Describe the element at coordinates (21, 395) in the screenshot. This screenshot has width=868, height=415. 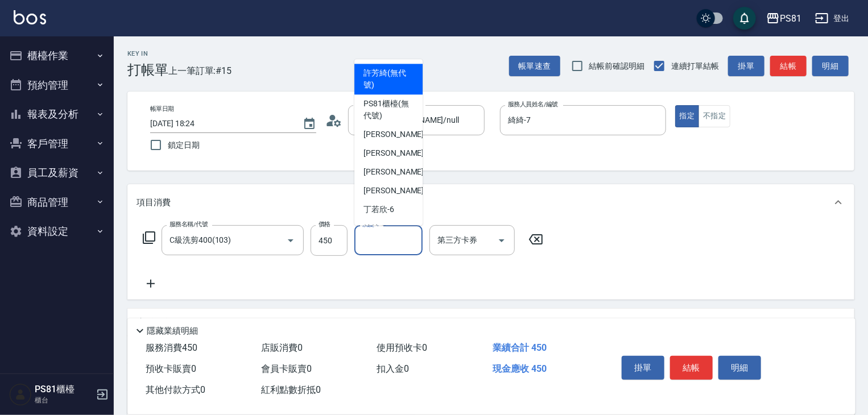
I see `img: Person` at that location.